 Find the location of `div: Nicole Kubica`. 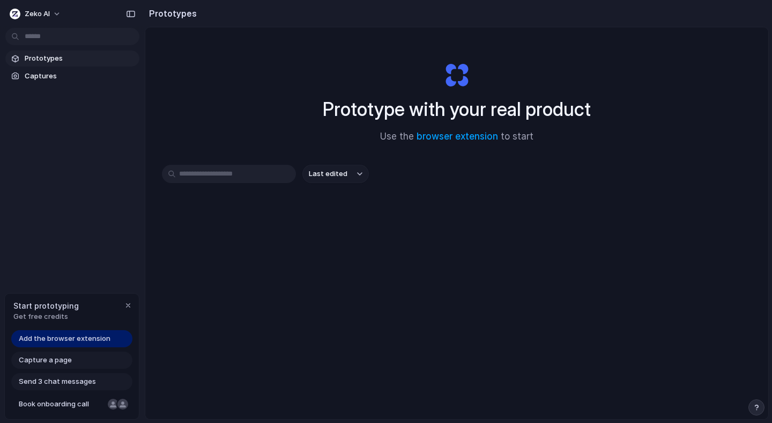

div: Nicole Kubica is located at coordinates (113, 404).